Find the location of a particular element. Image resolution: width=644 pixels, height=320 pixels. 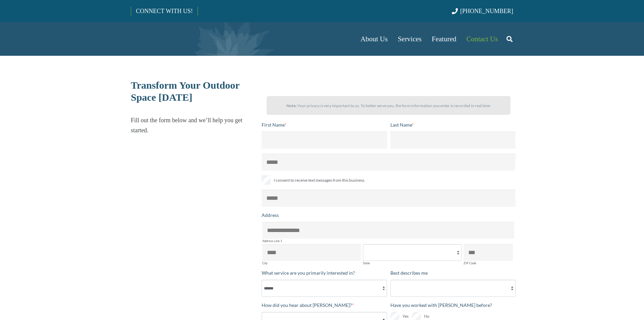

a: Search is located at coordinates (509, 39).